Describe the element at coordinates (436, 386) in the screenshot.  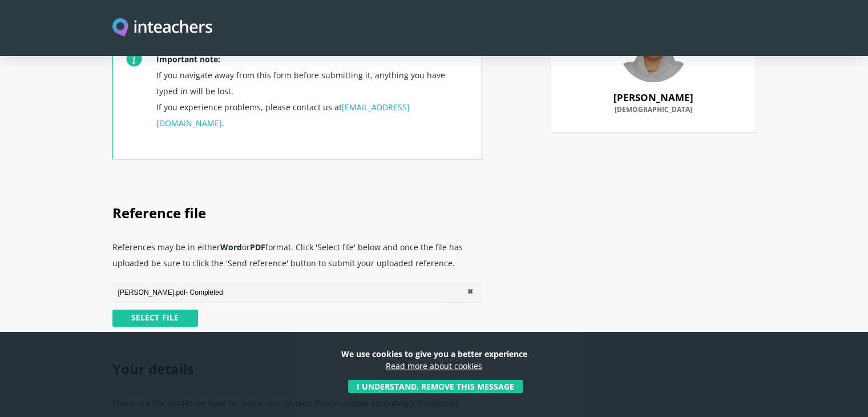
I see `button: I understand, remove this message` at that location.